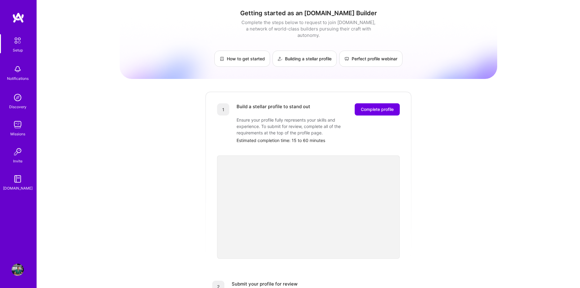  I want to click on img: teamwork, so click(18, 125).